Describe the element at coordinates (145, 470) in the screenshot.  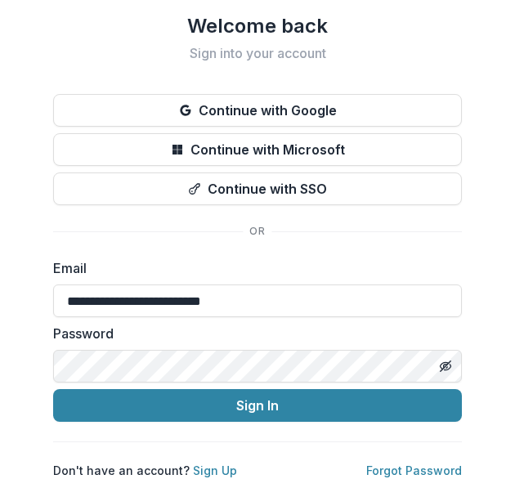
I see `p: Don't have an account?` at that location.